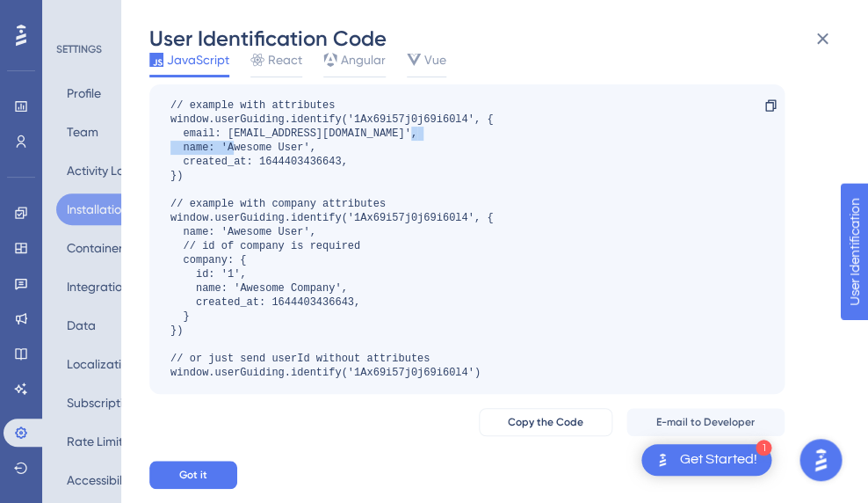 Image resolution: width=868 pixels, height=503 pixels. Describe the element at coordinates (193, 475) in the screenshot. I see `button: Got it` at that location.